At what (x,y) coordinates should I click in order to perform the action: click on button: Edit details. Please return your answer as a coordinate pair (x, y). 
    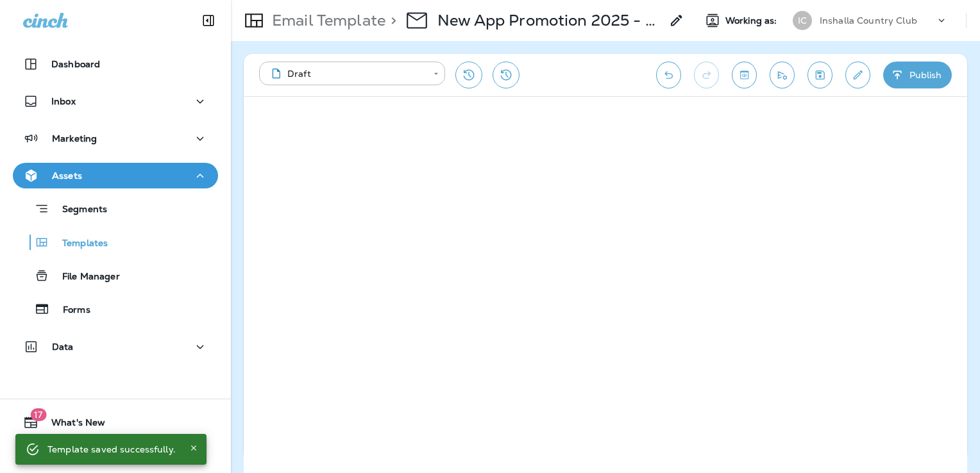
    Looking at the image, I should click on (857, 75).